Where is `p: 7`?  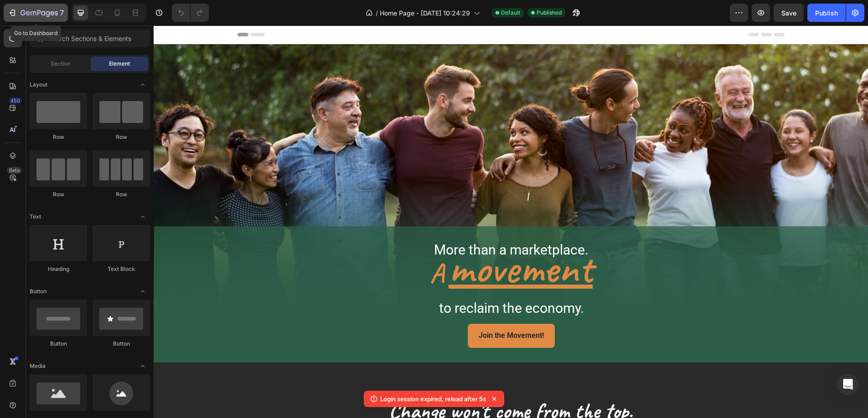
p: 7 is located at coordinates (61, 13).